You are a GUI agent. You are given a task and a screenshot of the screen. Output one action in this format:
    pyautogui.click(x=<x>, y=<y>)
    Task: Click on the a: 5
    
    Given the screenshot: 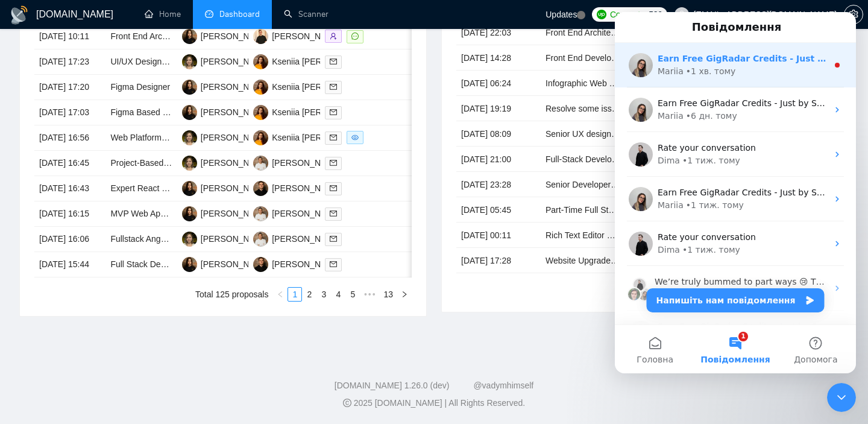 What is the action you would take?
    pyautogui.click(x=352, y=294)
    